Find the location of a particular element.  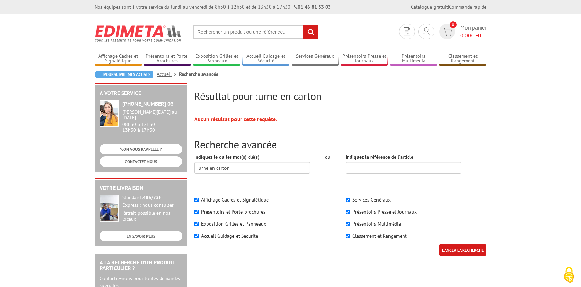

a: devis rapide 0 Mon panier 0,00€ HT is located at coordinates (462, 32).